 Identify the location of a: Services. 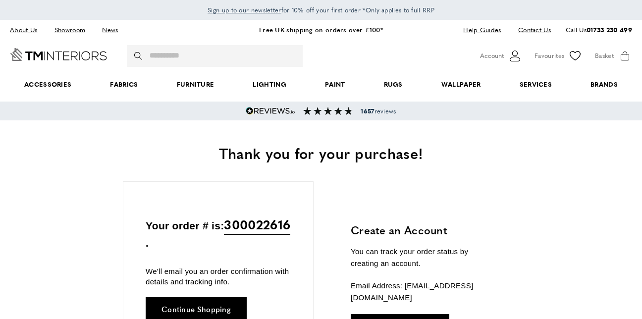
(536, 84).